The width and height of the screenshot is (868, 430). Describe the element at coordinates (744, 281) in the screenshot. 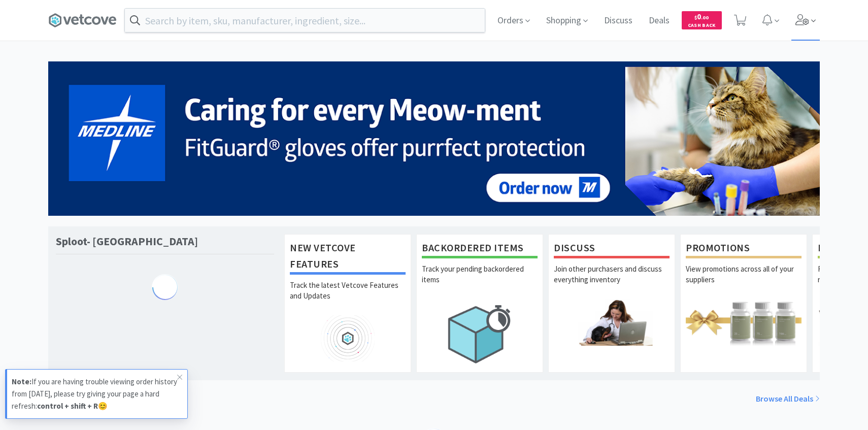

I see `p: View promotions across all of your suppliers` at that location.